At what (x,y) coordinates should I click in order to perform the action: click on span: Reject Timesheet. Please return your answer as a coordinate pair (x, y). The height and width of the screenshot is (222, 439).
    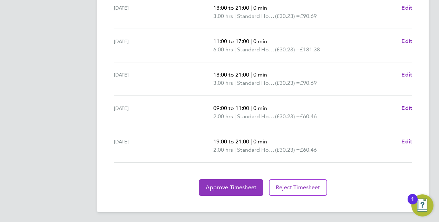
    Looking at the image, I should click on (298, 188).